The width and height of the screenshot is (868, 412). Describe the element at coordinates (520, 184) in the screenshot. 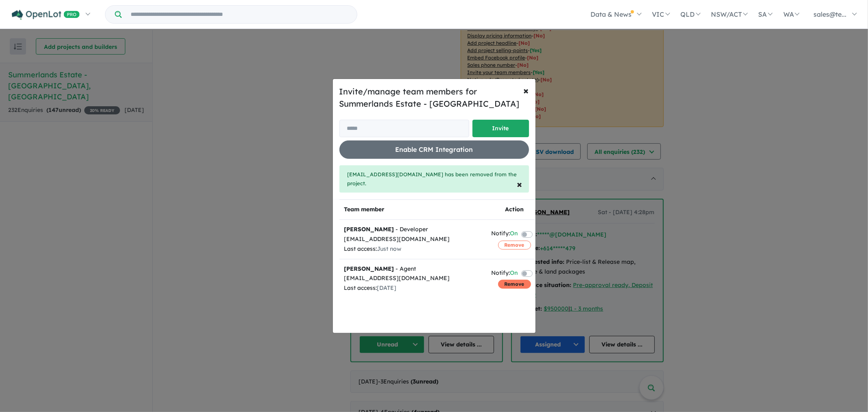

I see `button: Close` at that location.